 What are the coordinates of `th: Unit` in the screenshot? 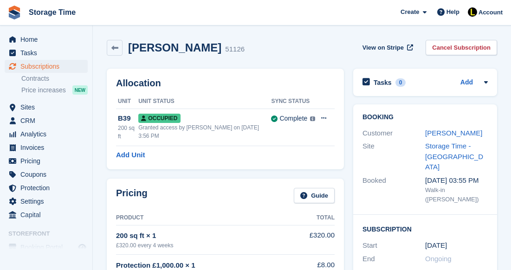 It's located at (127, 102).